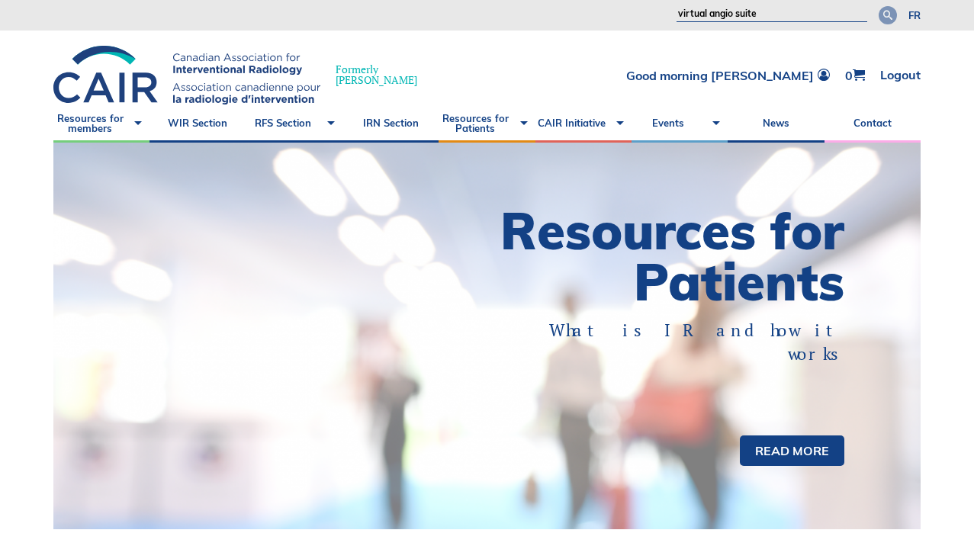  I want to click on img: CIRA, so click(187, 75).